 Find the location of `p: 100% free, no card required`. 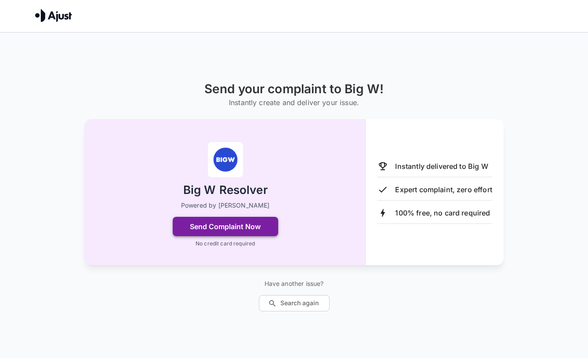

p: 100% free, no card required is located at coordinates (442, 213).